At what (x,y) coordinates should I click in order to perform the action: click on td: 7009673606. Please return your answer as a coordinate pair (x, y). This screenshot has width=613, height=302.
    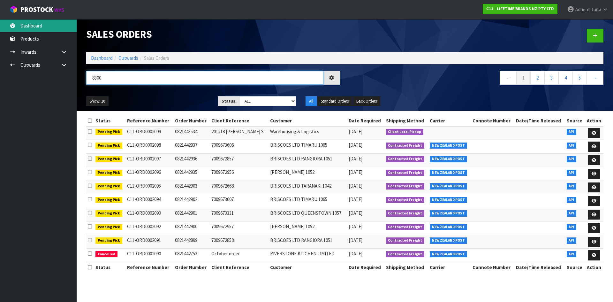
    Looking at the image, I should click on (239, 147).